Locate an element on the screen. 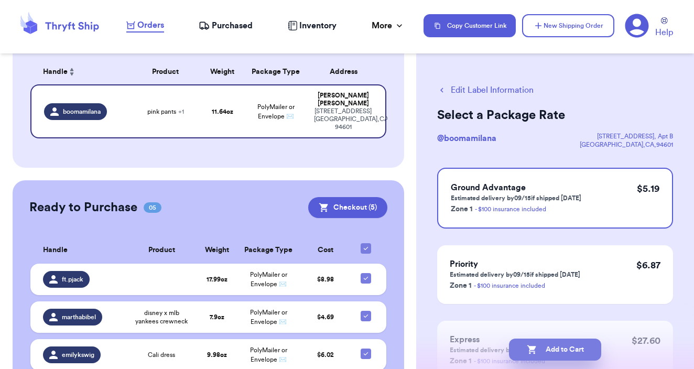 The image size is (694, 369). h2: Ready to Purchase is located at coordinates (83, 208).